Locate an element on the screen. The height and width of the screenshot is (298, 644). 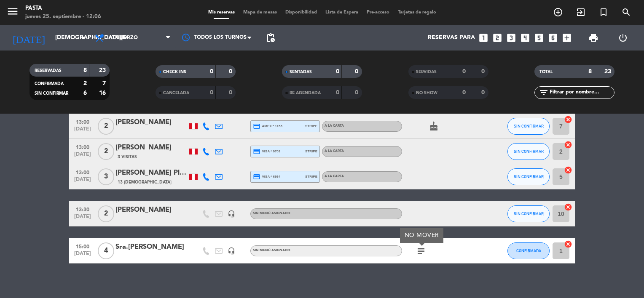
i: turned_in_not is located at coordinates (603, 12).